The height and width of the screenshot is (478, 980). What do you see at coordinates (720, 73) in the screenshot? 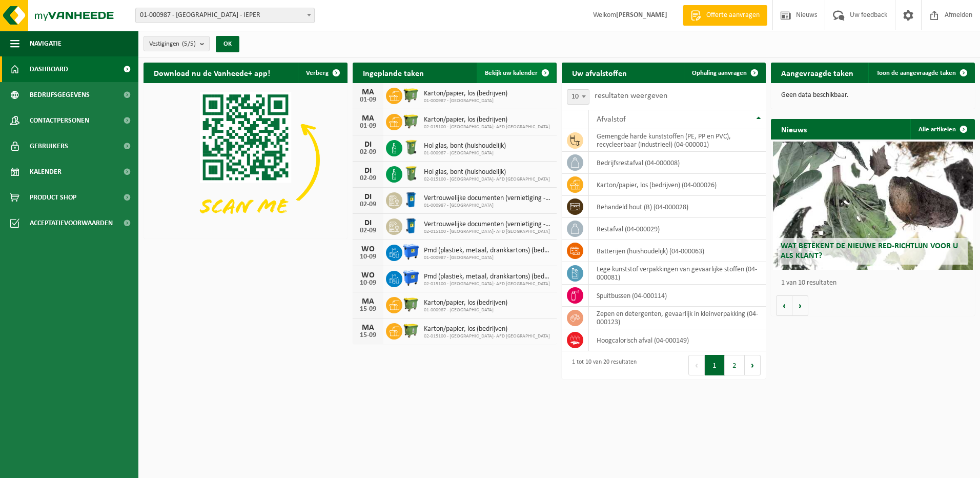
I see `span: Ophaling aanvragen` at bounding box center [720, 73].